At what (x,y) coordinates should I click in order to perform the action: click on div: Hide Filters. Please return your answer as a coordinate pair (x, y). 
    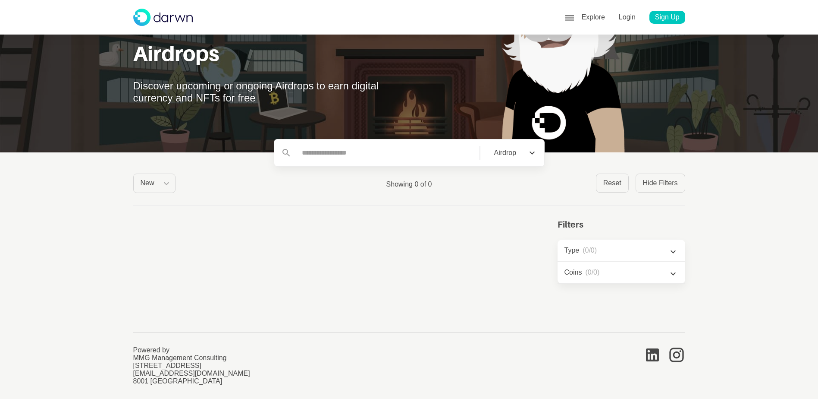
    Looking at the image, I should click on (660, 183).